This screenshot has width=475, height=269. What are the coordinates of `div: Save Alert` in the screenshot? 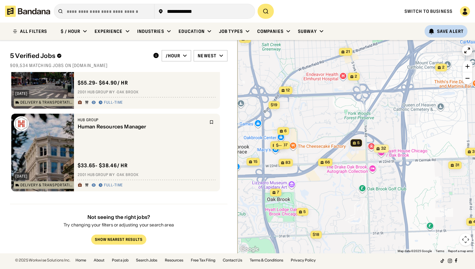 It's located at (450, 31).